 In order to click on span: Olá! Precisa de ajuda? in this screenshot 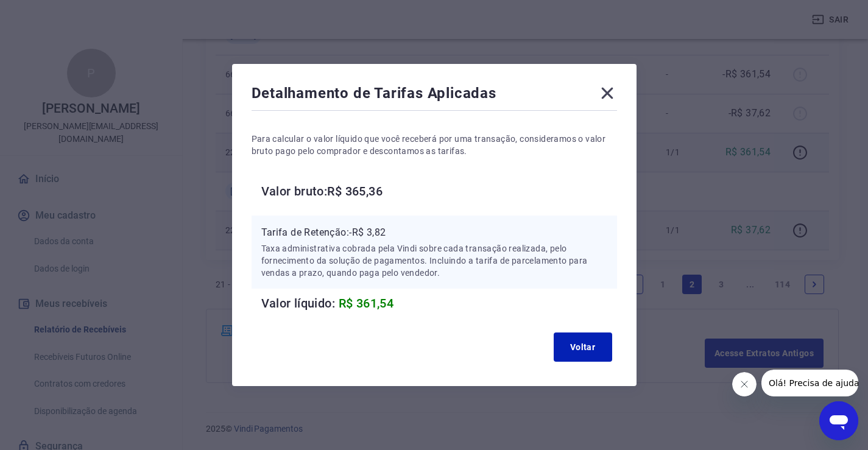, I will do `click(55, 14)`.